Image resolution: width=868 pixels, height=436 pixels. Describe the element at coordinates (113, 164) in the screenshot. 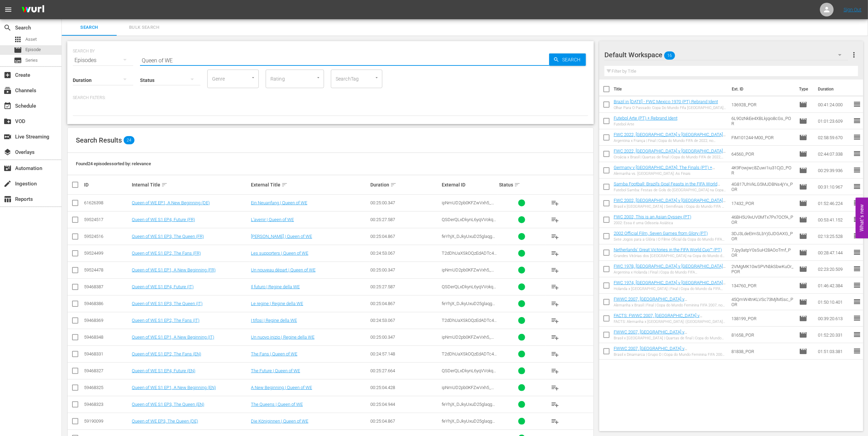

I see `span: Found 24 episodes sorted by: relevance` at that location.